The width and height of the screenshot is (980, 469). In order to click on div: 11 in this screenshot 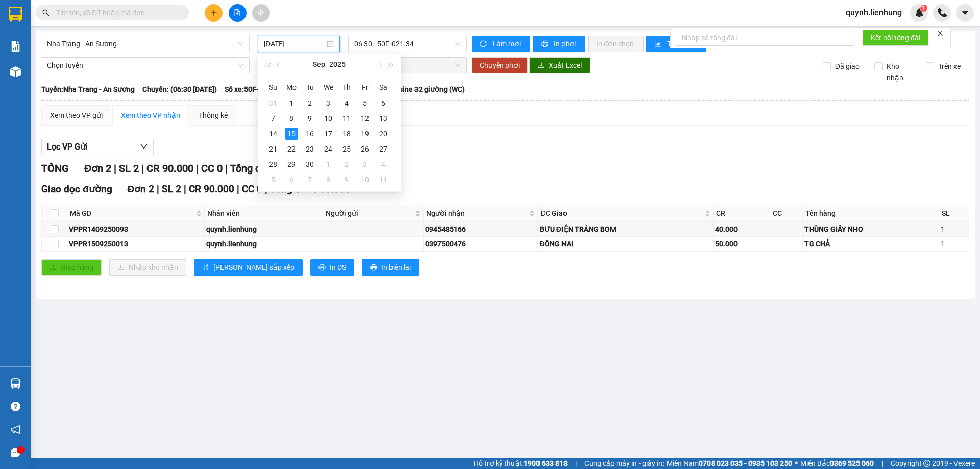, I will do `click(347, 119)`.